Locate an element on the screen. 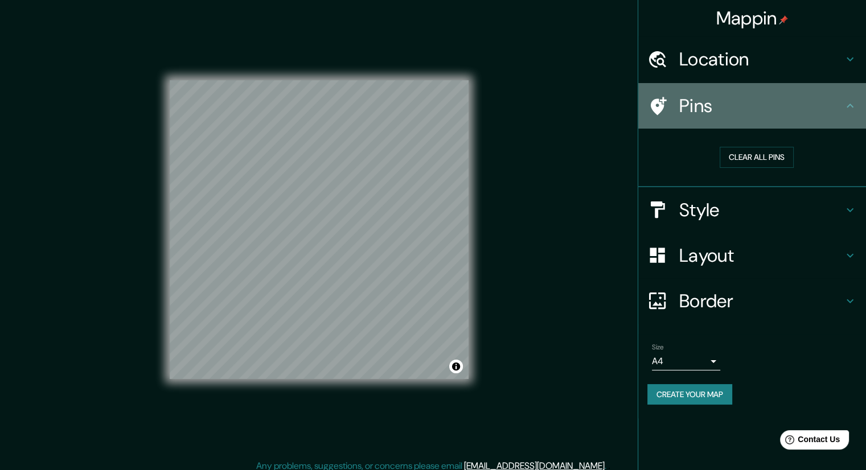 The height and width of the screenshot is (470, 866). span: Contact Us is located at coordinates (54, 14).